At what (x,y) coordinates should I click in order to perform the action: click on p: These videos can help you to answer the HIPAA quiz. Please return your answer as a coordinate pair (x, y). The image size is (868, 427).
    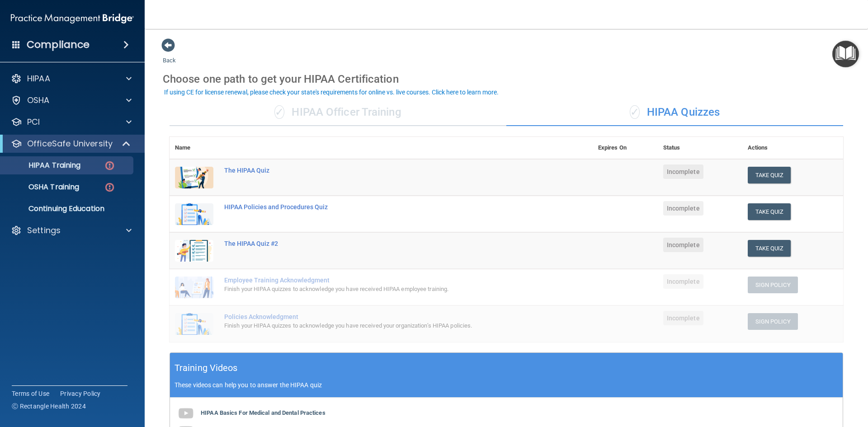
    Looking at the image, I should click on (506, 385).